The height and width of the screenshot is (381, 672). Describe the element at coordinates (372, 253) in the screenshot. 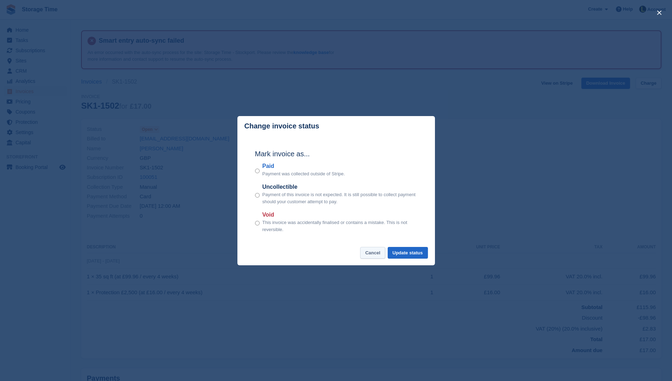

I see `button: Cancel` at that location.